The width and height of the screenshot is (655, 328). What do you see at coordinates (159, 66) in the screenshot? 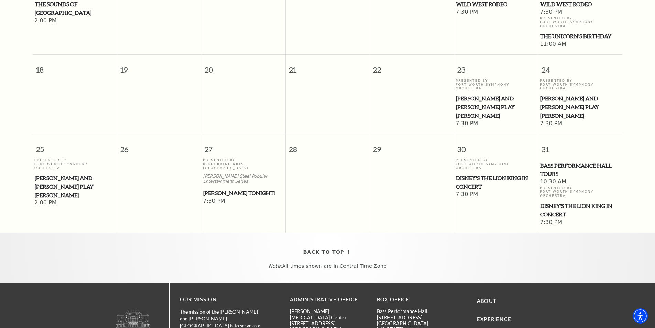
I see `span: 19` at bounding box center [159, 66].